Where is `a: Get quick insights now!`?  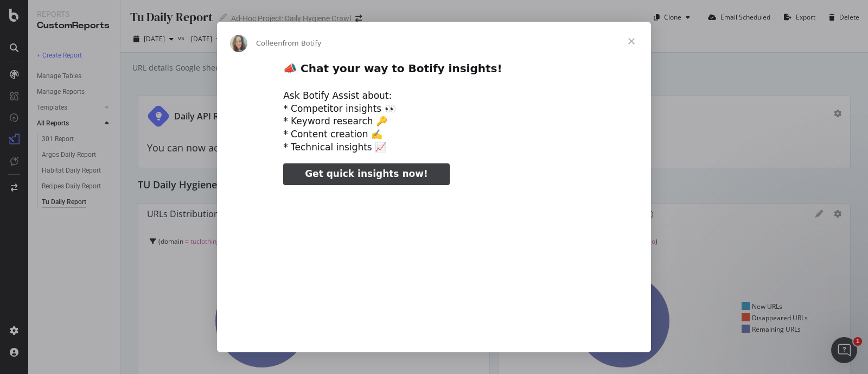 a: Get quick insights now! is located at coordinates (366, 174).